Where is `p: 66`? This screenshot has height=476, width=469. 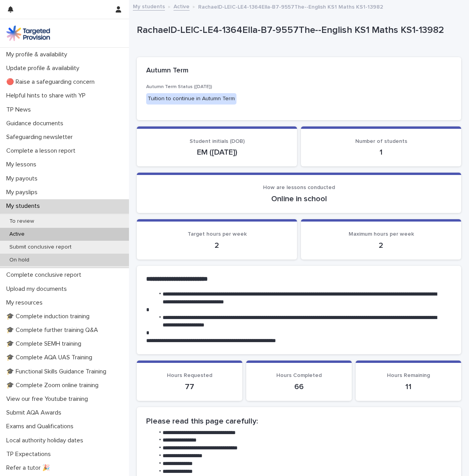 p: 66 is located at coordinates (299, 387).